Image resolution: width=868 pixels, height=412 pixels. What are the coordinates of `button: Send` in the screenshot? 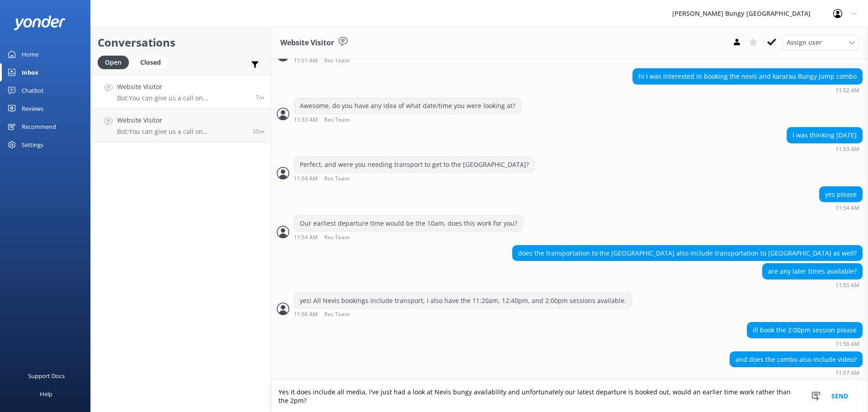 It's located at (839, 396).